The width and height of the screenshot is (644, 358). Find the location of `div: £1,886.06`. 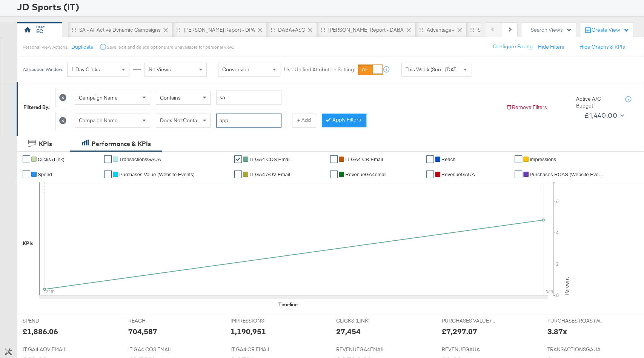

div: £1,886.06 is located at coordinates (40, 331).